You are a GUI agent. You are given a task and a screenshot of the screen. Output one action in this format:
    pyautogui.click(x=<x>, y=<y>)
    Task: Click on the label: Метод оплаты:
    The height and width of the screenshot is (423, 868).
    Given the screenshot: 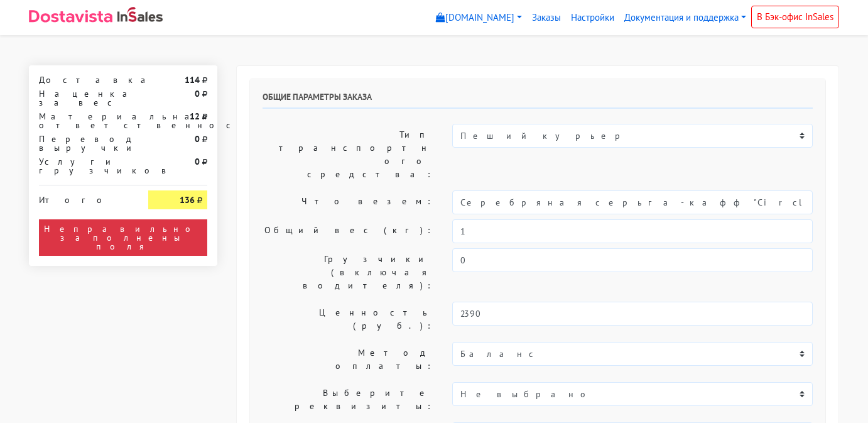 What is the action you would take?
    pyautogui.click(x=348, y=360)
    